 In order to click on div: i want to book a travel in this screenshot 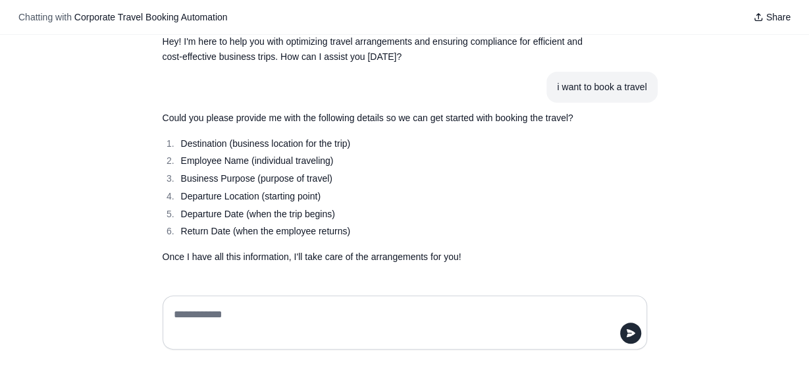, I will do `click(602, 87)`.